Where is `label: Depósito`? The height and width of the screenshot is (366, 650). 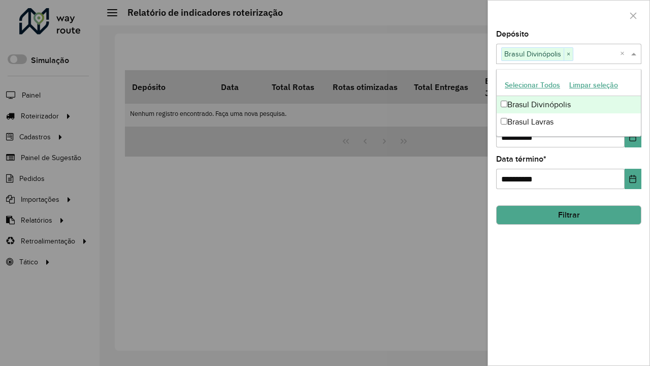
label: Depósito is located at coordinates (512, 34).